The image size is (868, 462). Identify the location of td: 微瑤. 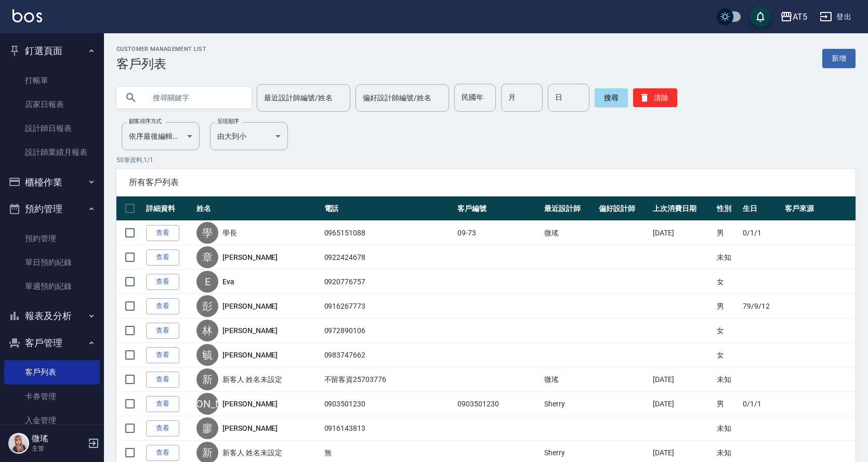
(569, 233).